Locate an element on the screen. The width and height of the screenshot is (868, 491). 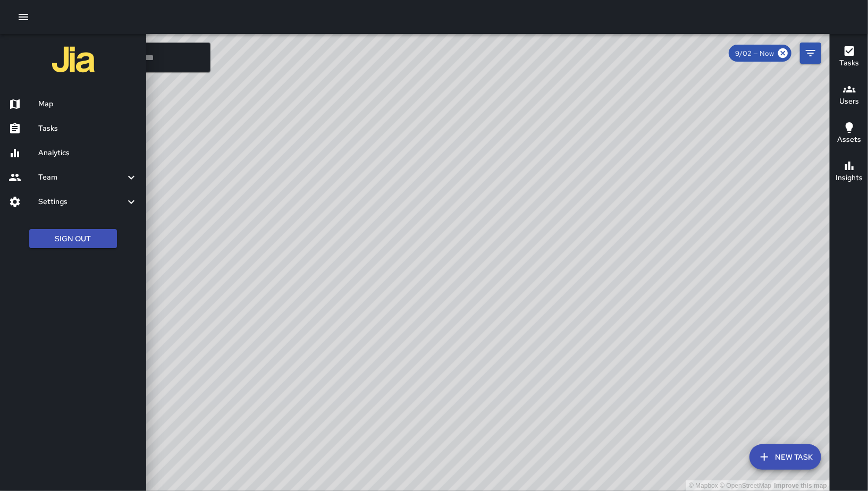
h6: Users is located at coordinates (849, 102).